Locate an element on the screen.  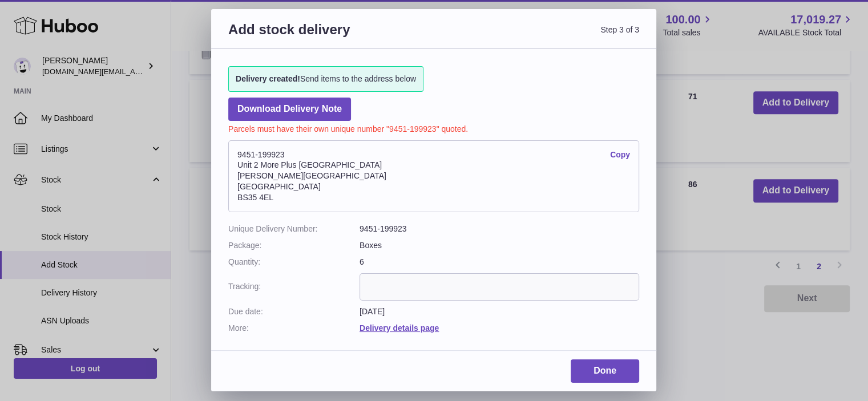
dd: 6 is located at coordinates (500, 262).